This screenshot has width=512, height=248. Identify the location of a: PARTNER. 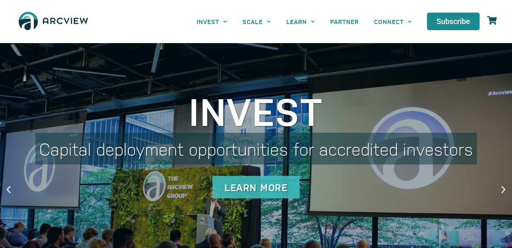
(344, 21).